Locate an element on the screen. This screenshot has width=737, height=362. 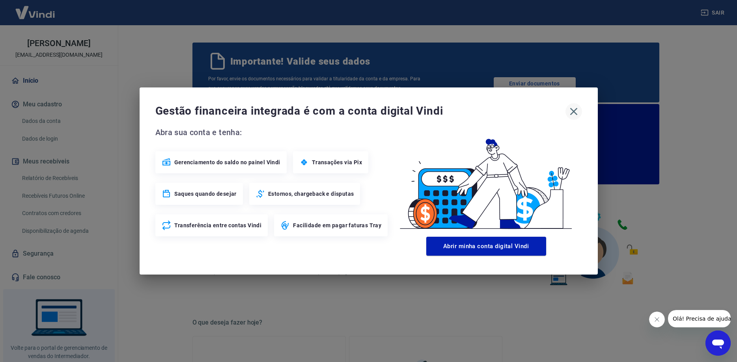
span: Estornos, chargeback e disputas is located at coordinates (311, 194).